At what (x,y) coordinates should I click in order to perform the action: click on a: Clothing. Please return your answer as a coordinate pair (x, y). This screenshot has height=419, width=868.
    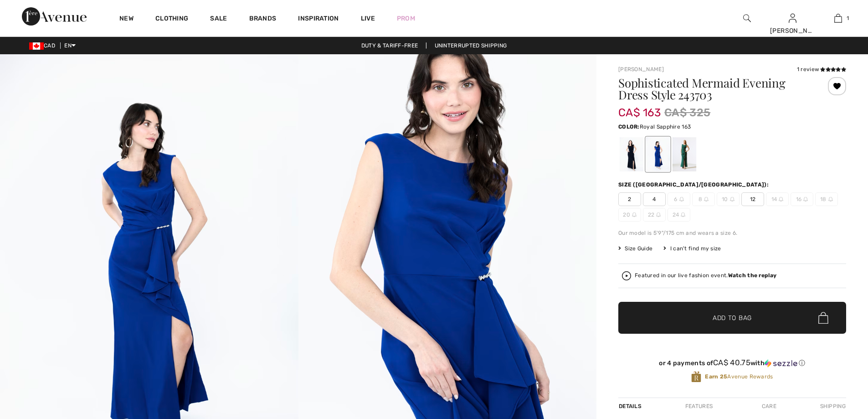
    Looking at the image, I should click on (172, 19).